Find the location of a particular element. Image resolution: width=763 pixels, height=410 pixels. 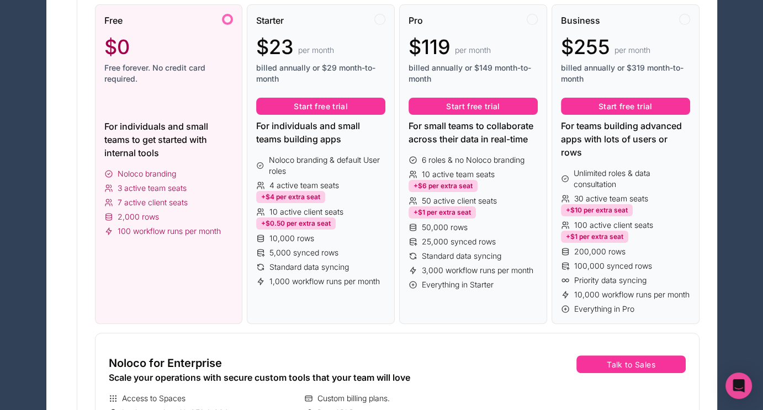

span: 100,000 synced rows is located at coordinates (612, 266).